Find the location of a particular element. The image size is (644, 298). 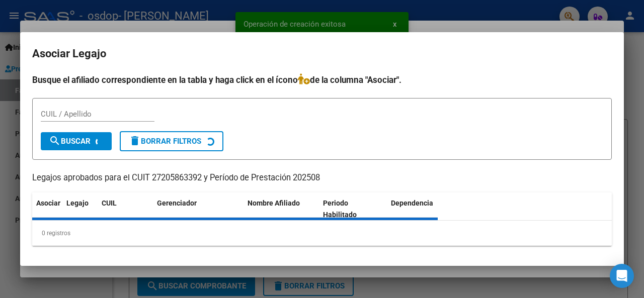

datatable-header-cell: Dependencia is located at coordinates (424, 209).